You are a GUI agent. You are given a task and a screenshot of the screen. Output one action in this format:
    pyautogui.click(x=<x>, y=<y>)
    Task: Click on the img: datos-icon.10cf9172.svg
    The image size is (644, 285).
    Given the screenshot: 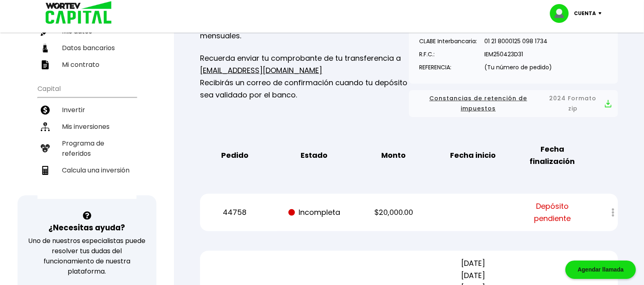 What is the action you would take?
    pyautogui.click(x=45, y=48)
    